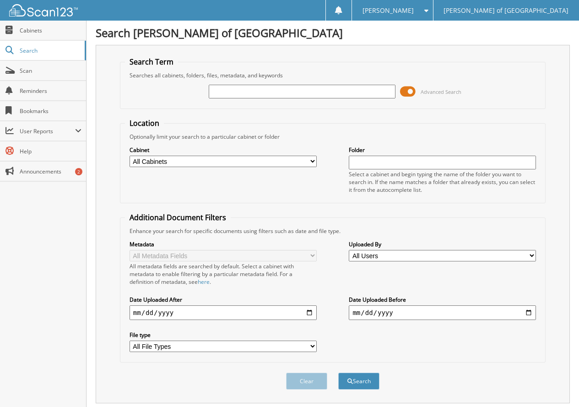 The width and height of the screenshot is (579, 407). Describe the element at coordinates (50, 151) in the screenshot. I see `span: Help` at that location.